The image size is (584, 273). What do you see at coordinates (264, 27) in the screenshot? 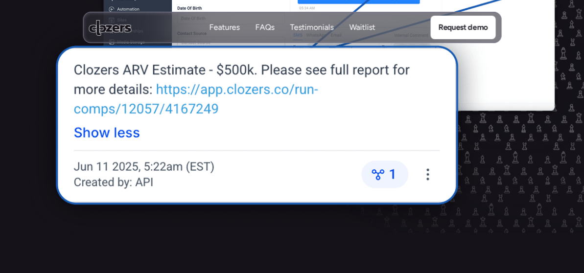
I see `a: FAQsFAQs` at bounding box center [264, 27].